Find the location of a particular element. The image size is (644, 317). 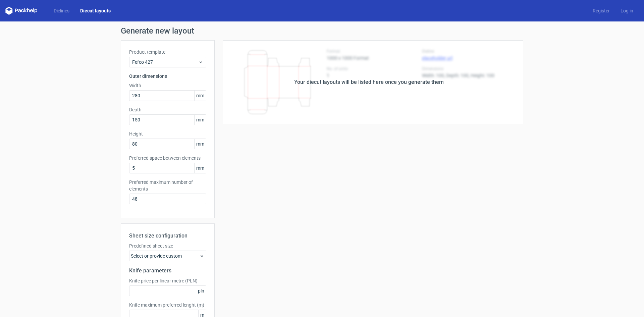

label: Depth is located at coordinates (168, 110).